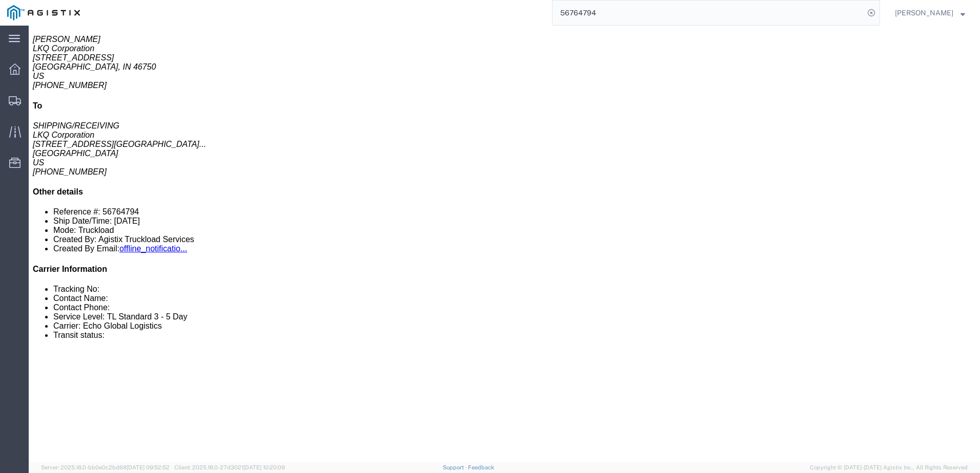  I want to click on a: Feedback, so click(481, 467).